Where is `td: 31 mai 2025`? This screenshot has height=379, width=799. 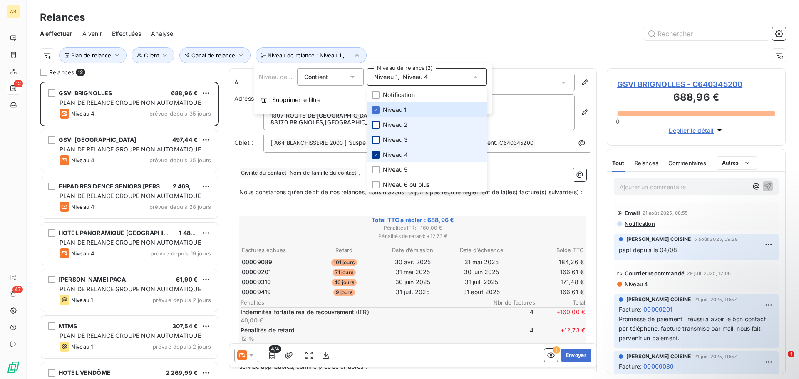
td: 31 mai 2025 is located at coordinates (413, 272).